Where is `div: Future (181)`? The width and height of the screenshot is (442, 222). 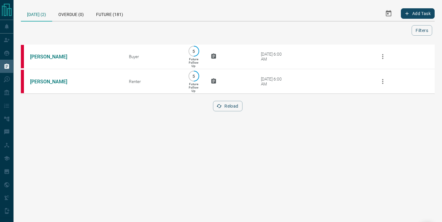 div: Future (181) is located at coordinates (110, 14).